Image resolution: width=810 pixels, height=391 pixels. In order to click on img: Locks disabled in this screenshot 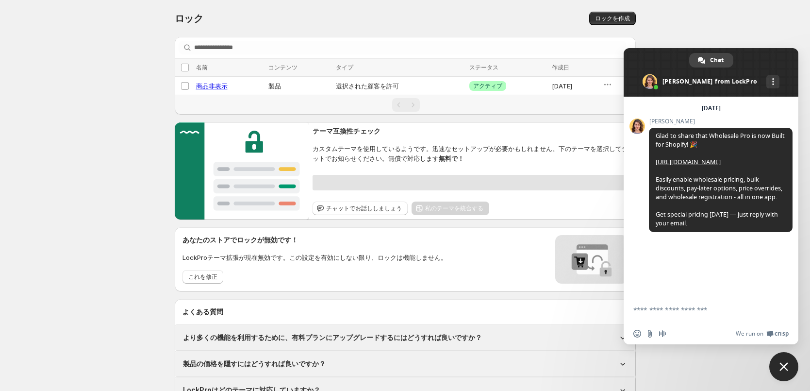, I will do `click(592, 259)`.